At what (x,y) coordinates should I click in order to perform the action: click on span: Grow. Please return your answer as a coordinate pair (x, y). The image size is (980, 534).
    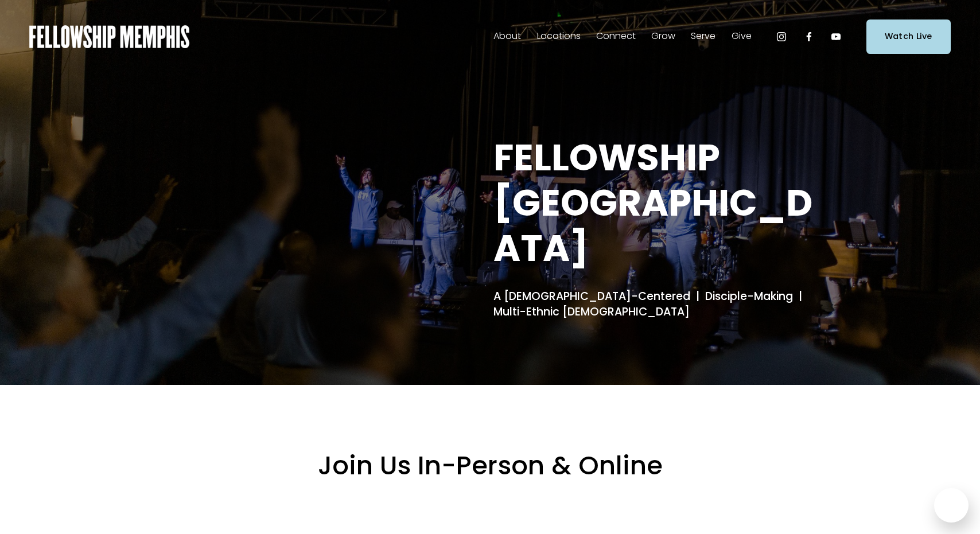
    Looking at the image, I should click on (664, 36).